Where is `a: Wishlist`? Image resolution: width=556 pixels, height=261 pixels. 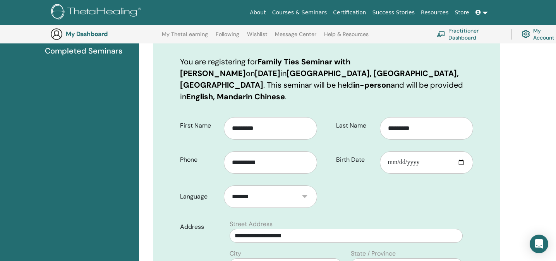
a: Wishlist is located at coordinates (257, 37).